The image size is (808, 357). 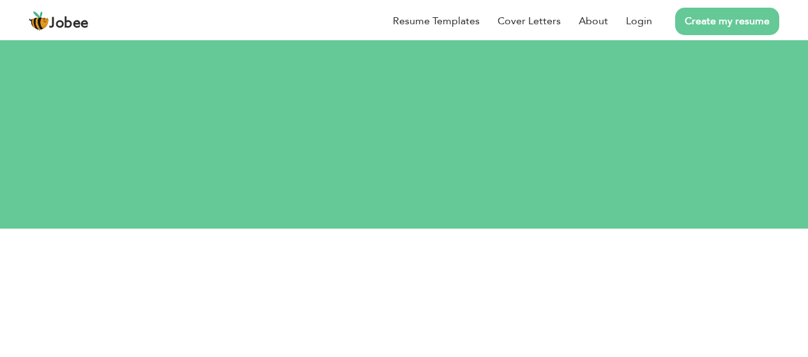 I want to click on a: Cover Letters, so click(x=529, y=21).